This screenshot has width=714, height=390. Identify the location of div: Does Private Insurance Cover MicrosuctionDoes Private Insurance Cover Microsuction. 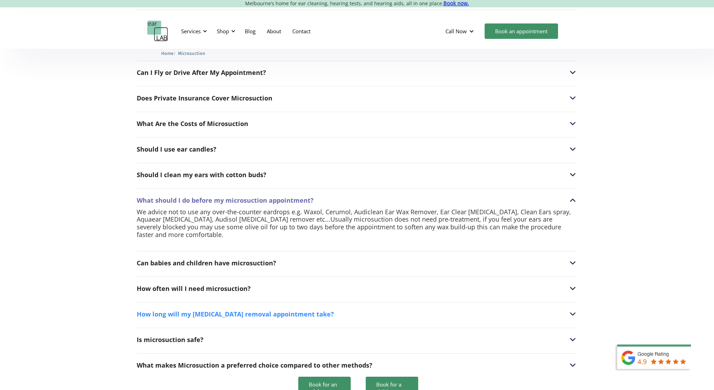
(357, 98).